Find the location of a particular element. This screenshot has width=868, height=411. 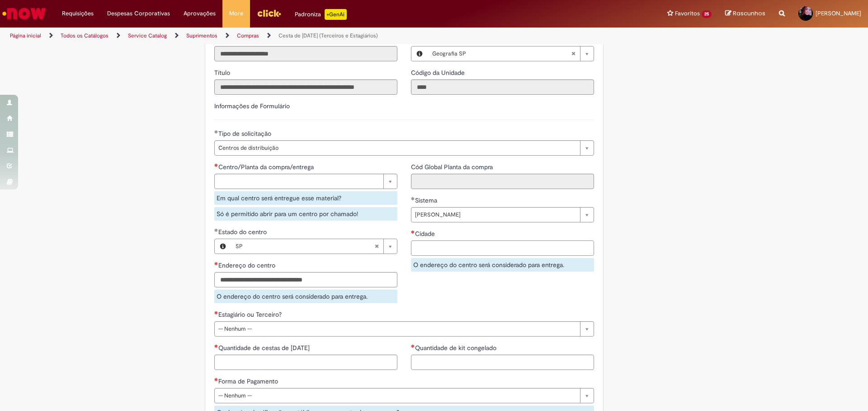

label: Somente leitura - Código da Unidade is located at coordinates (439, 73).